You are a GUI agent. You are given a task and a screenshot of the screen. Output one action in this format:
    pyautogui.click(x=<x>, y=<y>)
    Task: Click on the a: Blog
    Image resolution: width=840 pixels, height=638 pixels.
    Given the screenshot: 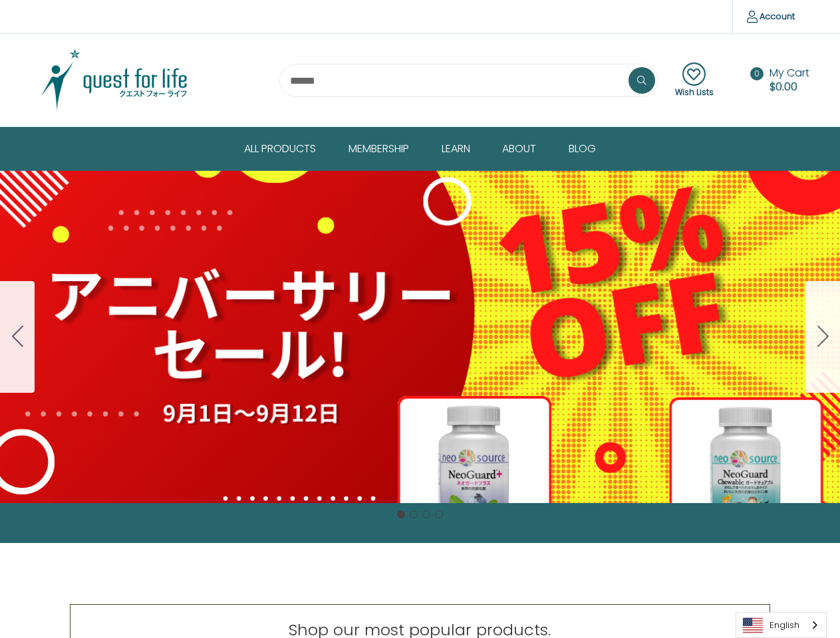 What is the action you would take?
    pyautogui.click(x=582, y=149)
    